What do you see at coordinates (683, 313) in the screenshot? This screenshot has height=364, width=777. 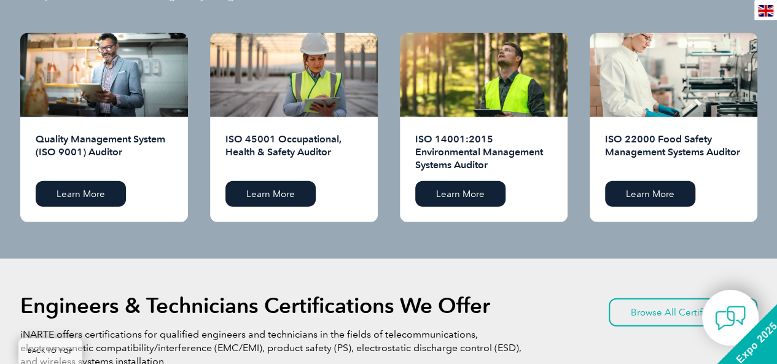 I see `a: Browse All Certifications` at bounding box center [683, 313].